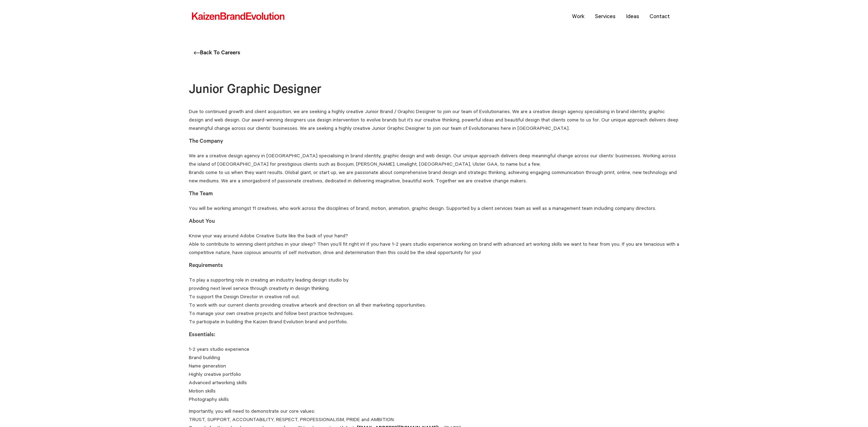  What do you see at coordinates (434, 234) in the screenshot?
I see `p: Know your way around Adobe Creative Suite like the back of your hand? Able to contribute to winni...` at bounding box center [434, 234].